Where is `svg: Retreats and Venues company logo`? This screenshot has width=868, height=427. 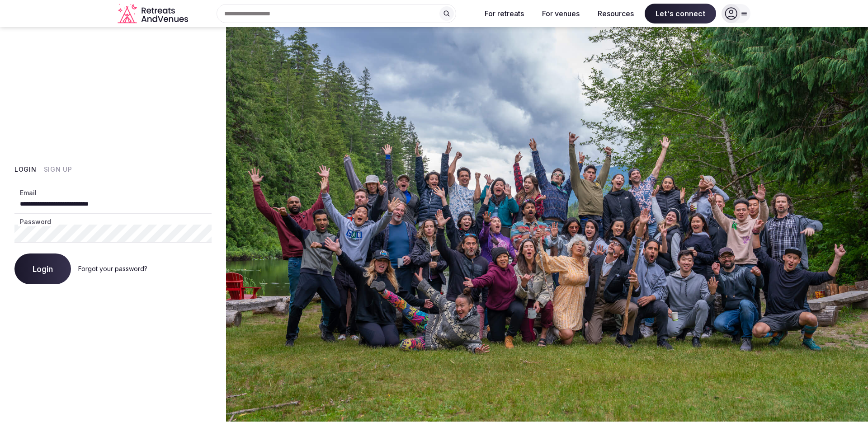 svg: Retreats and Venues company logo is located at coordinates (153, 14).